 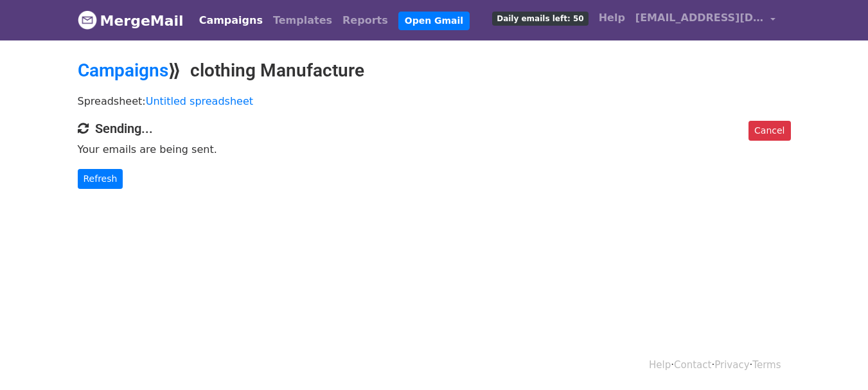 I want to click on a: Refresh, so click(x=100, y=178).